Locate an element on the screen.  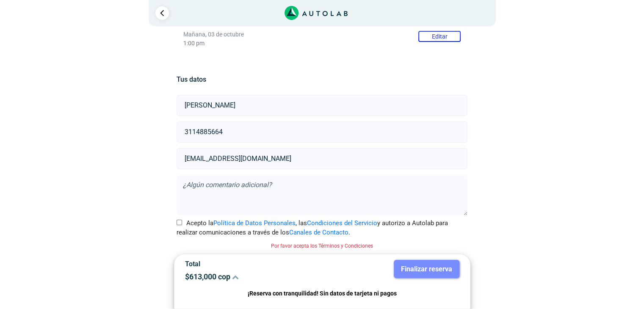
p: 1:00 pm is located at coordinates (322, 43).